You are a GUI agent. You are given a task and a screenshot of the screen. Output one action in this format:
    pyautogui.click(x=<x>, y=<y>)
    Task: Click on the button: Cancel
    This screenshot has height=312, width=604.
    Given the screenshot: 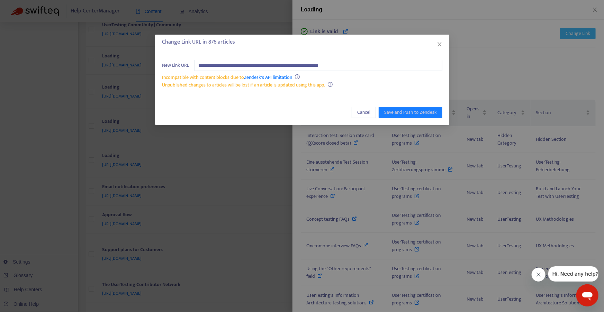 What is the action you would take?
    pyautogui.click(x=364, y=112)
    